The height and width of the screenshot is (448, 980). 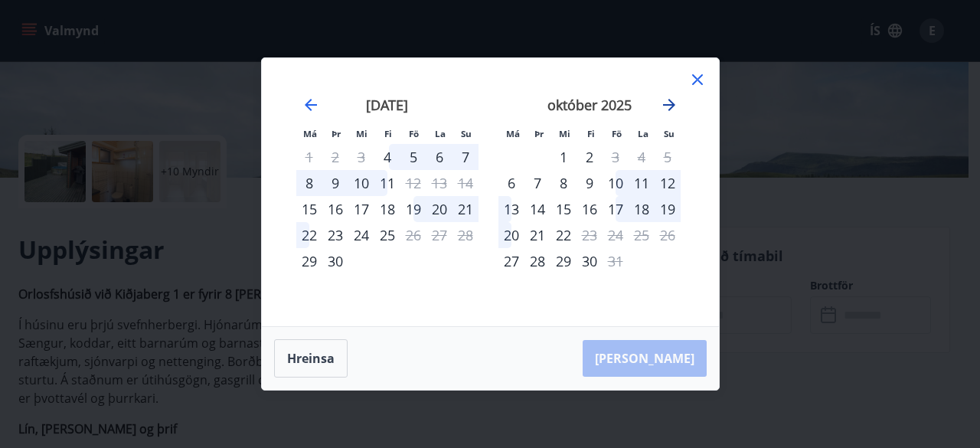 I want to click on div: 23, so click(x=335, y=235).